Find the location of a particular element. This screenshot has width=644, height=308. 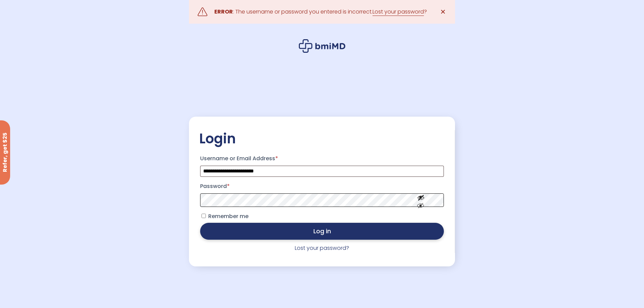

label: Password is located at coordinates (322, 186).